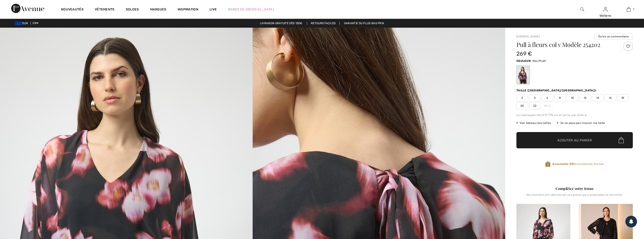 The width and height of the screenshot is (644, 239). Describe the element at coordinates (28, 8) in the screenshot. I see `img: 1ère Avenue` at that location.